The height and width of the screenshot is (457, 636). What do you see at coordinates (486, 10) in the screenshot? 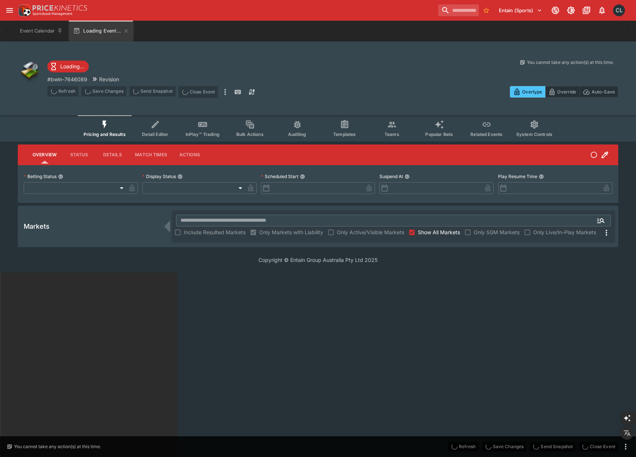
I see `button: No Bookmarks` at bounding box center [486, 10].